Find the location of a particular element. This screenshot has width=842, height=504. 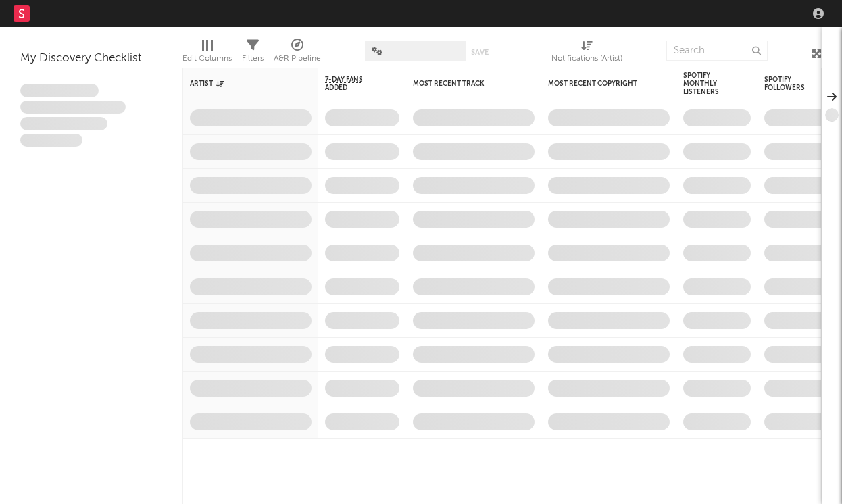

div: Spotify Followers is located at coordinates (788, 84).